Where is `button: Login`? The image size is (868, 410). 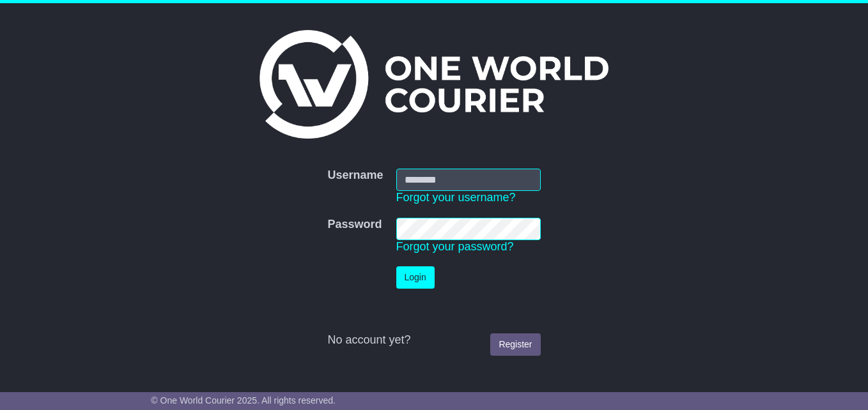
button: Login is located at coordinates (415, 277).